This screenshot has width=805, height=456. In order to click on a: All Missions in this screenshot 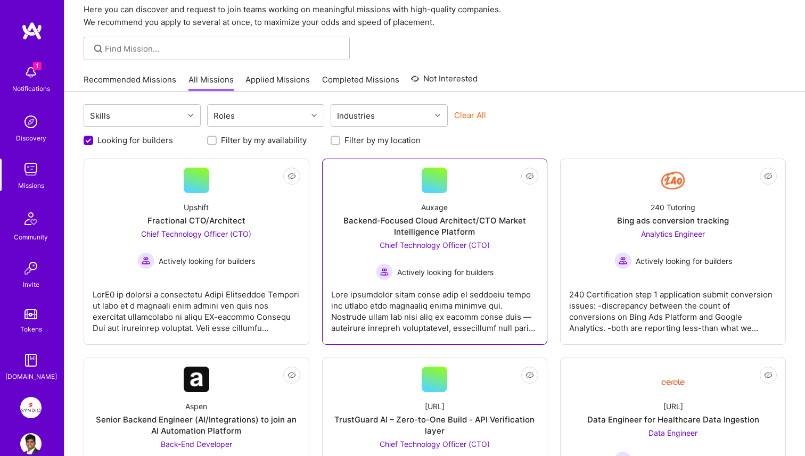, I will do `click(211, 83)`.